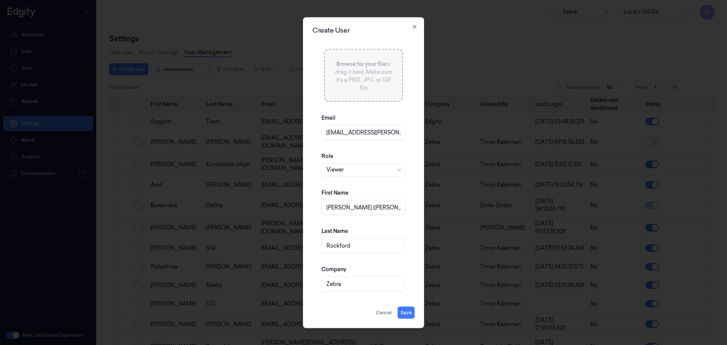 The image size is (727, 345). What do you see at coordinates (363, 76) in the screenshot?
I see `p: or drag it here; Make sure it's a PNG, JPG, or GIF file` at bounding box center [363, 76].